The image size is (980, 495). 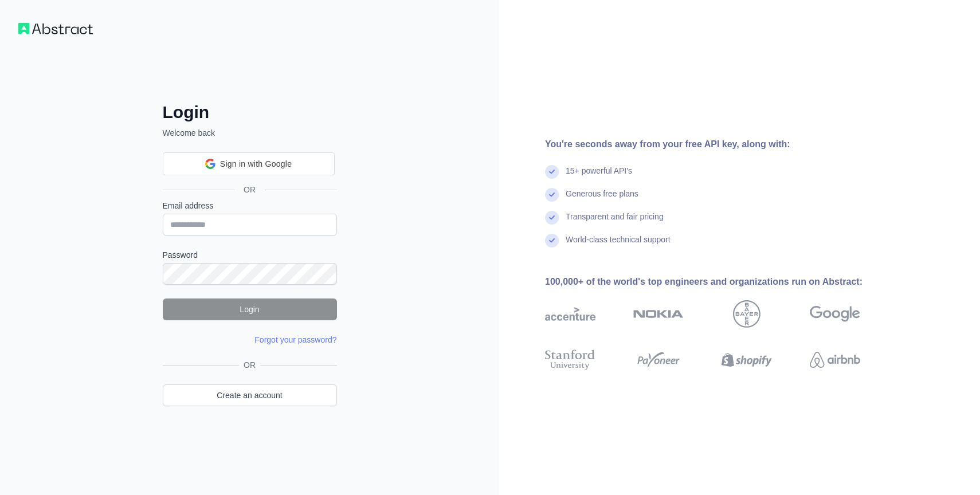 What do you see at coordinates (250, 205) in the screenshot?
I see `label: Email address` at bounding box center [250, 205].